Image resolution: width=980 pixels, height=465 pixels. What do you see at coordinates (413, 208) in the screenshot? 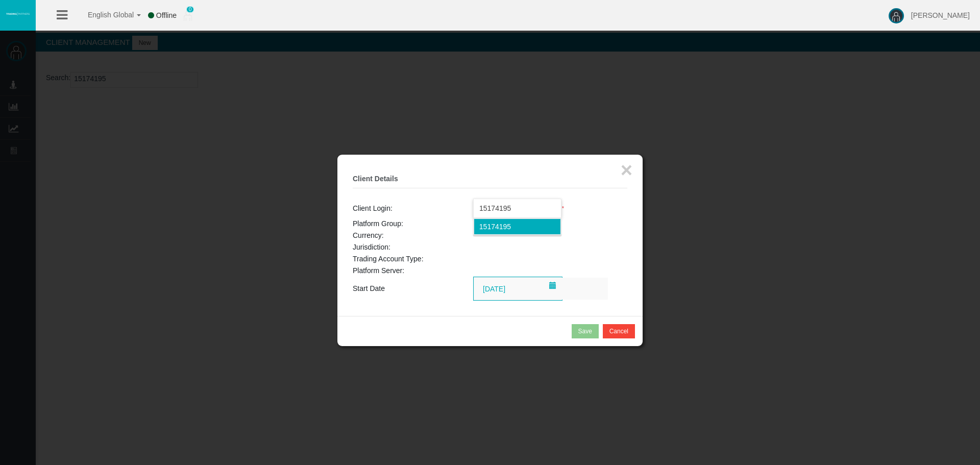
I see `td: Client Login:` at bounding box center [413, 208].